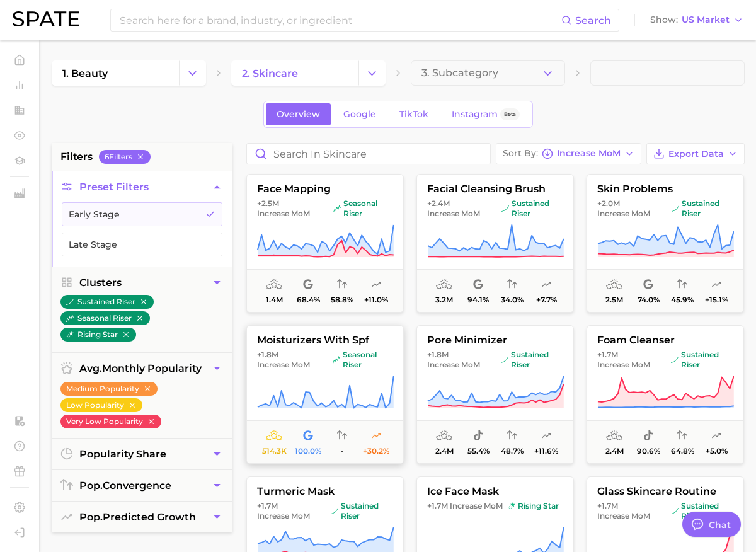 The height and width of the screenshot is (552, 756). Describe the element at coordinates (360, 114) in the screenshot. I see `span: Google` at that location.